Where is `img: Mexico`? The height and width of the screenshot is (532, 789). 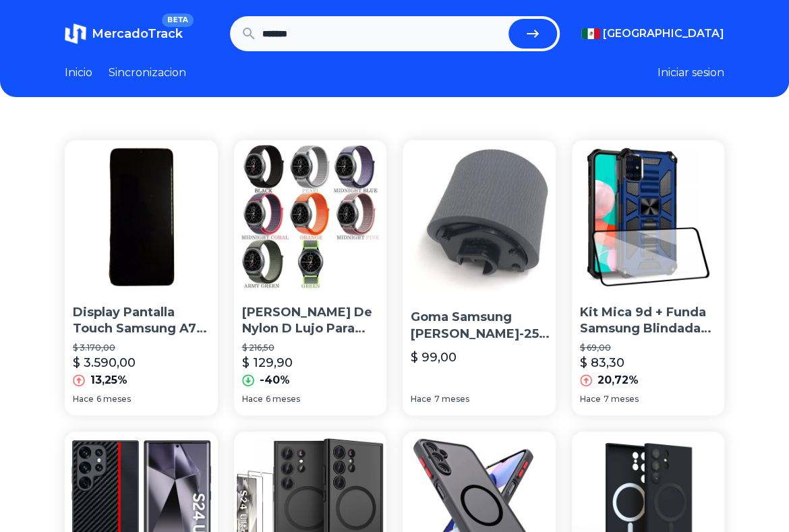 img: Mexico is located at coordinates (591, 33).